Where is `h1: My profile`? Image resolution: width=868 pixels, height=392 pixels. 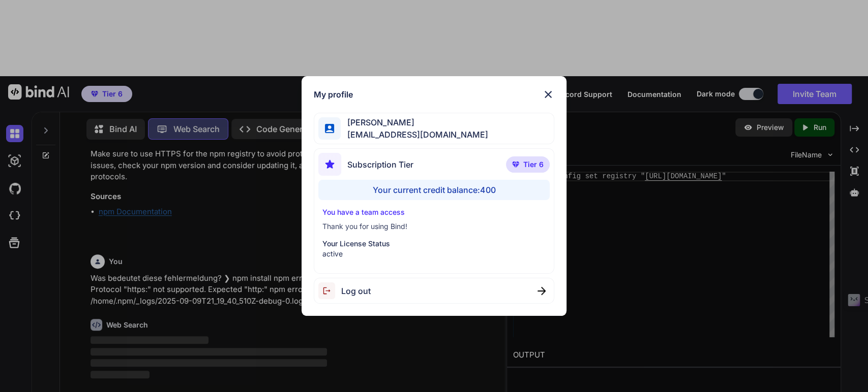 h1: My profile is located at coordinates (333, 94).